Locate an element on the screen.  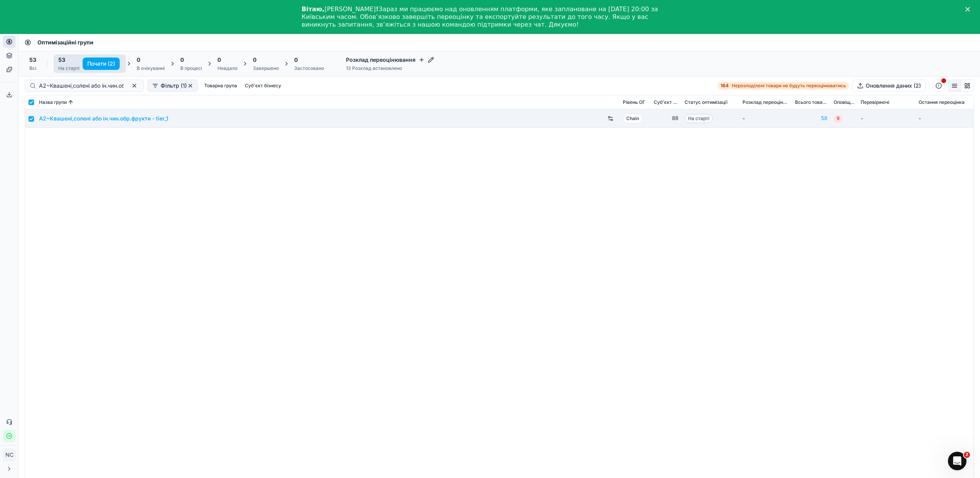
span: Перевіряючі is located at coordinates (875, 102).